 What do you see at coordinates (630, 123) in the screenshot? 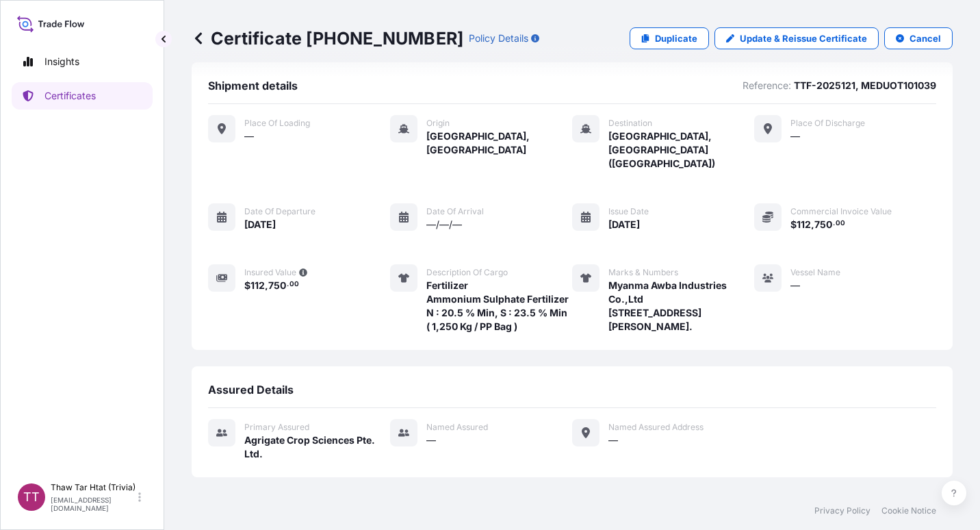
I see `span: Destination` at bounding box center [630, 123].